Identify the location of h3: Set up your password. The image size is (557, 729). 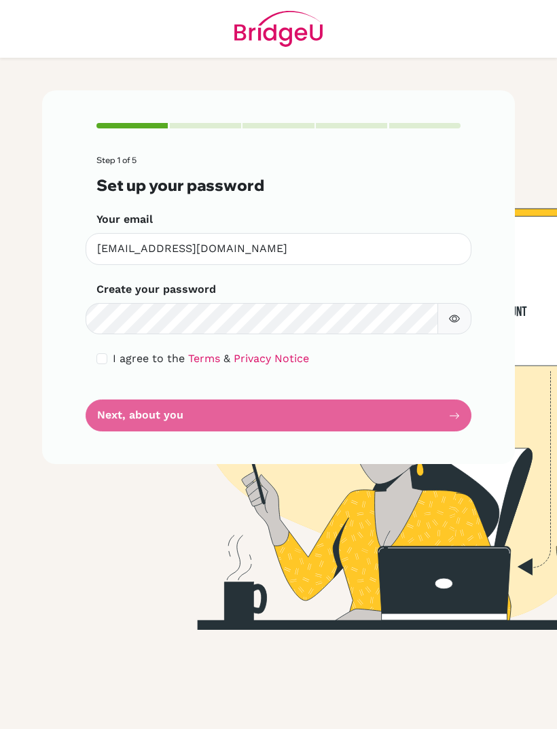
(279, 185).